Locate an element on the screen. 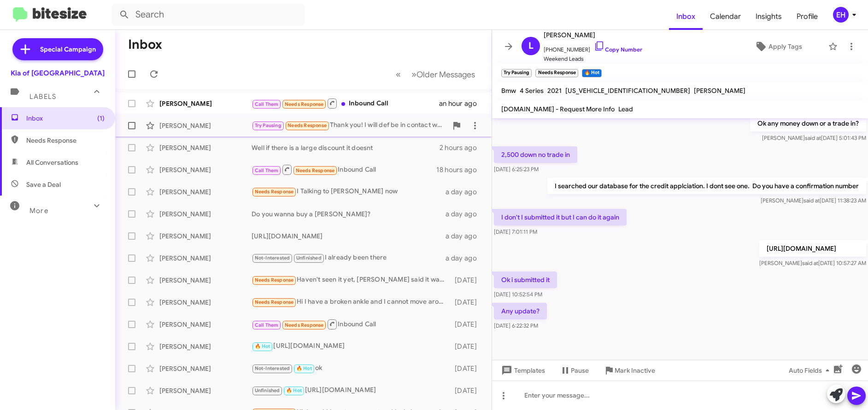 The width and height of the screenshot is (868, 410). button: Pause is located at coordinates (574, 370).